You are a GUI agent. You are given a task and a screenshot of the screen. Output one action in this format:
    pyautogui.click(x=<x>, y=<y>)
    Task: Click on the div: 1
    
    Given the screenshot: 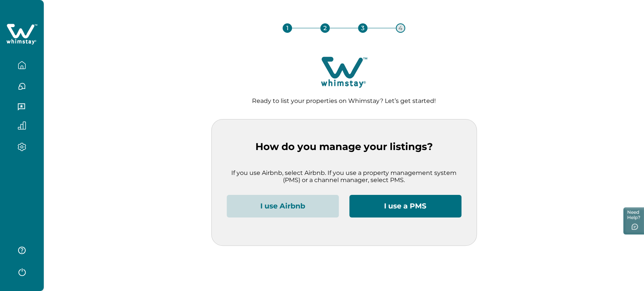 What is the action you would take?
    pyautogui.click(x=287, y=28)
    